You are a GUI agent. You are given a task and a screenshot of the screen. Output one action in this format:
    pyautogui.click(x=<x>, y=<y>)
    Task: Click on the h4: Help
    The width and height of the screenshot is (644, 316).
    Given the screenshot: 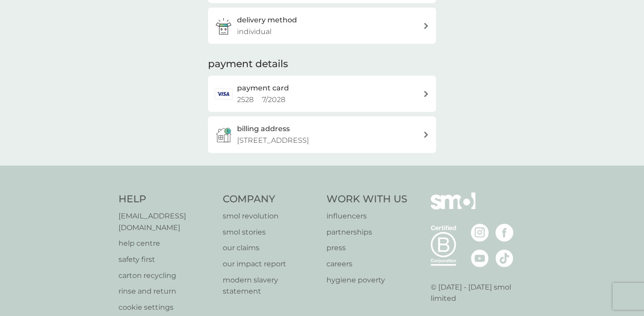 What is the action you would take?
    pyautogui.click(x=166, y=199)
    